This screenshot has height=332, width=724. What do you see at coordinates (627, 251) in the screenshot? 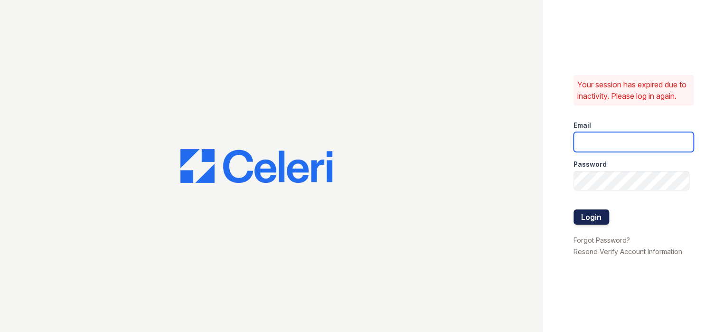
I see `a: Resend Verify Account Information` at bounding box center [627, 251].